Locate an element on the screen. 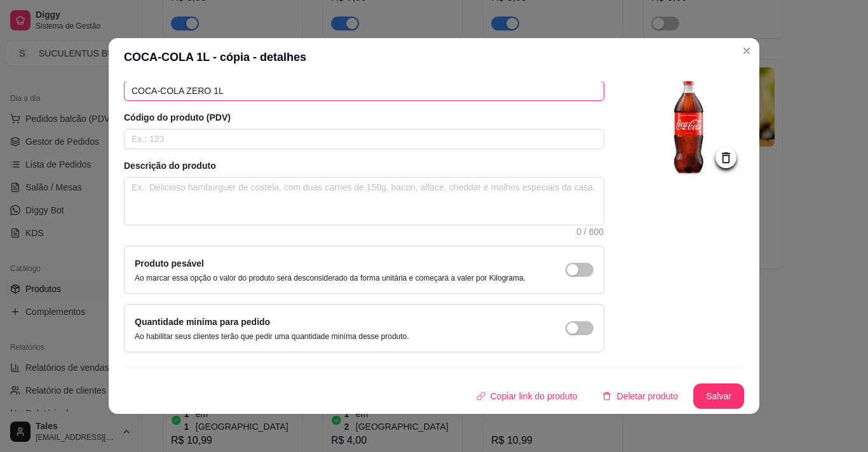  p: Ao habilitar seus clientes terão que pedir uma quantidade miníma desse produto. is located at coordinates (272, 337).